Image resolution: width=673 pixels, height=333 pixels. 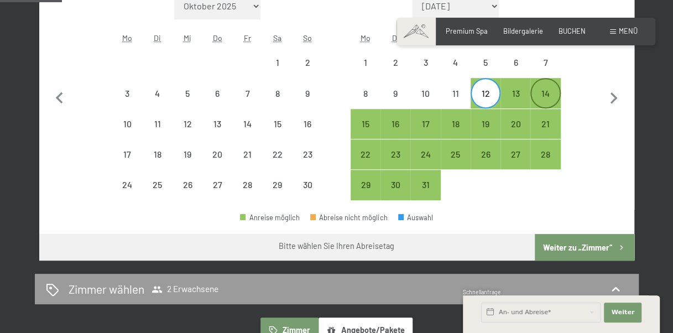 I want to click on div: 7, so click(x=546, y=72).